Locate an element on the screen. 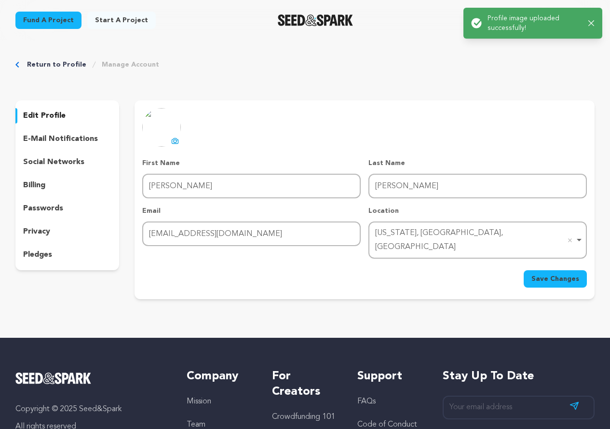 This screenshot has height=429, width=610. a: Manage Account is located at coordinates (130, 65).